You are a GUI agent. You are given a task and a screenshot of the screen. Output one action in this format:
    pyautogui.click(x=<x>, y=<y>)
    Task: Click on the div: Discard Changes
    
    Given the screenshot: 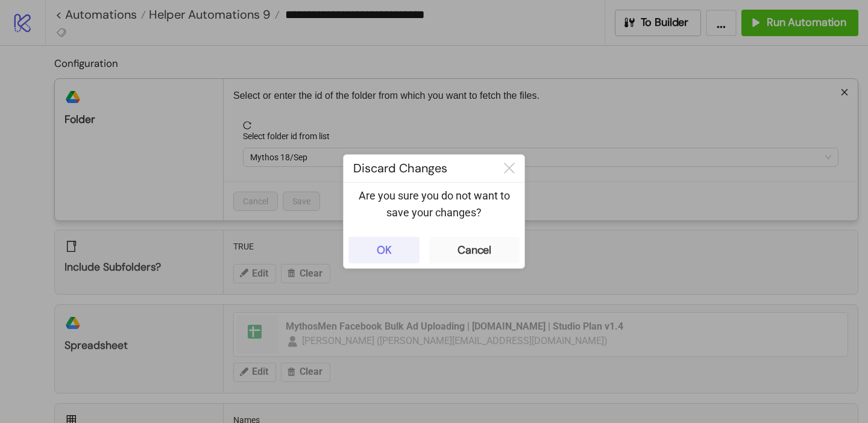 What is the action you would take?
    pyautogui.click(x=419, y=168)
    